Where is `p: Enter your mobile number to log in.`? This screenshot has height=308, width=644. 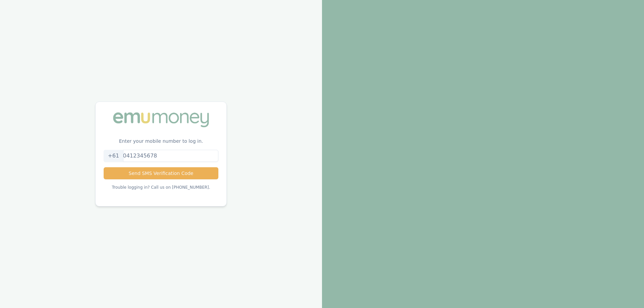 p: Enter your mobile number to log in. is located at coordinates (160, 143).